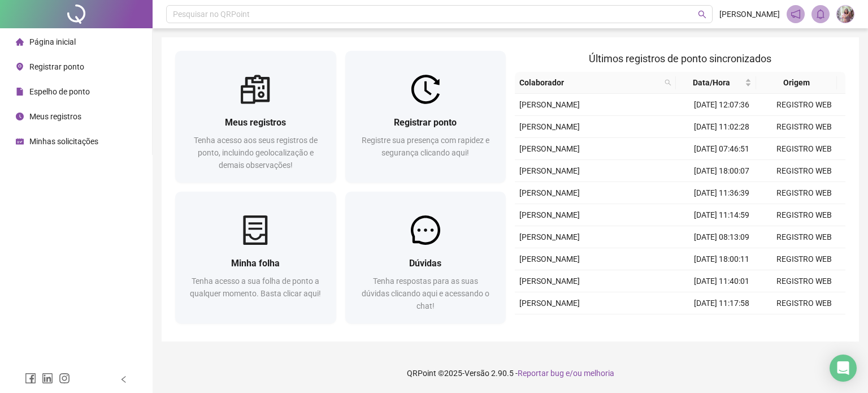 The height and width of the screenshot is (393, 868). What do you see at coordinates (821, 14) in the screenshot?
I see `span: bell` at bounding box center [821, 14].